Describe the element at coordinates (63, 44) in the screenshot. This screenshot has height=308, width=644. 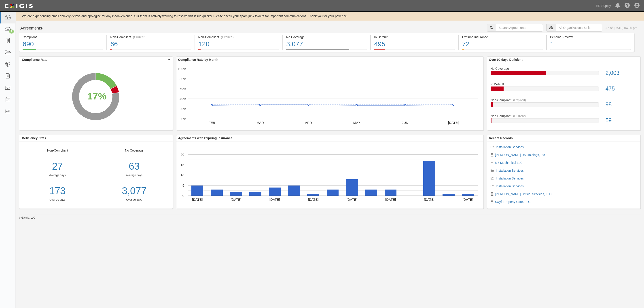
I see `div: 690` at that location.